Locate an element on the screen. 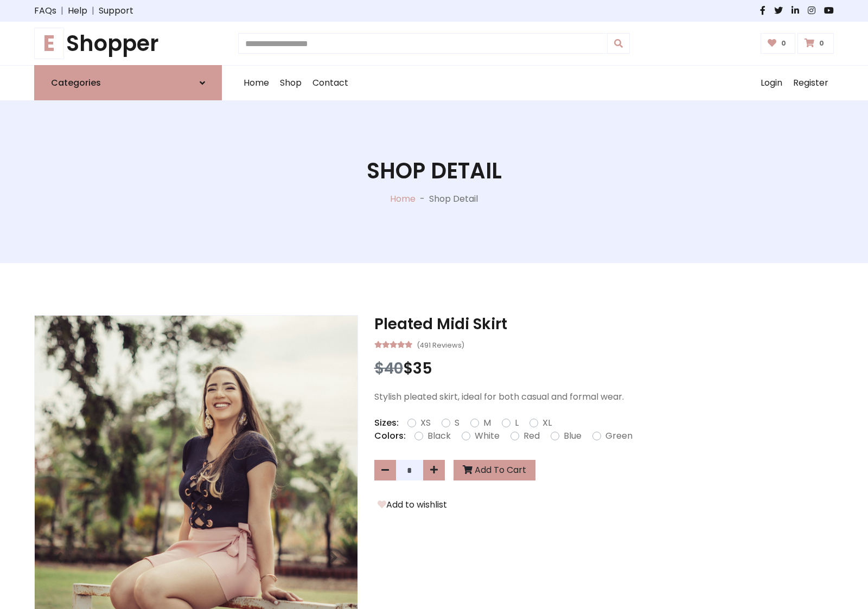 This screenshot has width=868, height=609. a: Categories is located at coordinates (128, 82).